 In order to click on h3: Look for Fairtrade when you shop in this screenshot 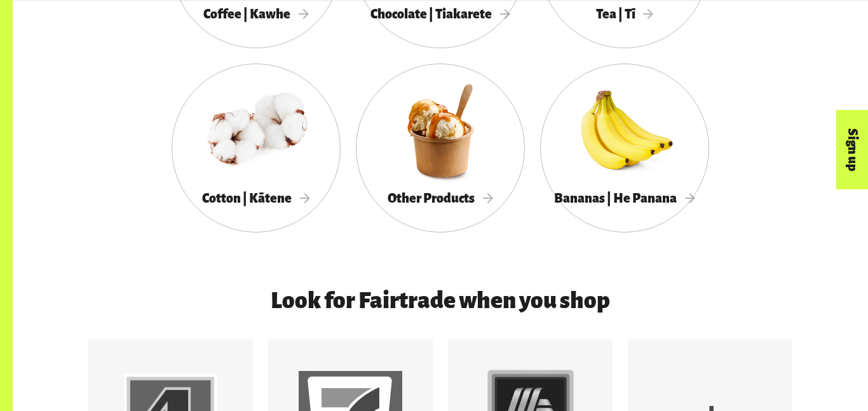, I will do `click(440, 301)`.